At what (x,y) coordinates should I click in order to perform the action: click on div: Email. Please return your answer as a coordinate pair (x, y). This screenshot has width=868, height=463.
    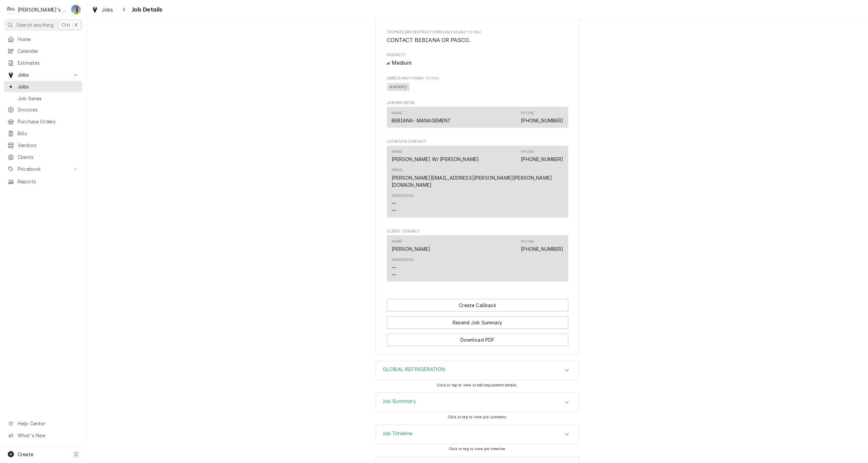
    Looking at the image, I should click on (398, 170).